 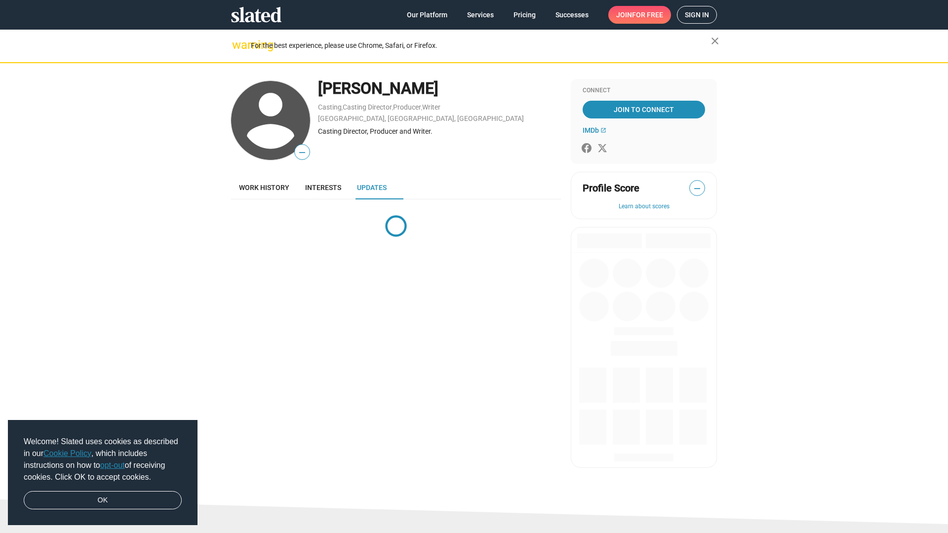 What do you see at coordinates (639, 15) in the screenshot?
I see `a: Joinfor free` at bounding box center [639, 15].